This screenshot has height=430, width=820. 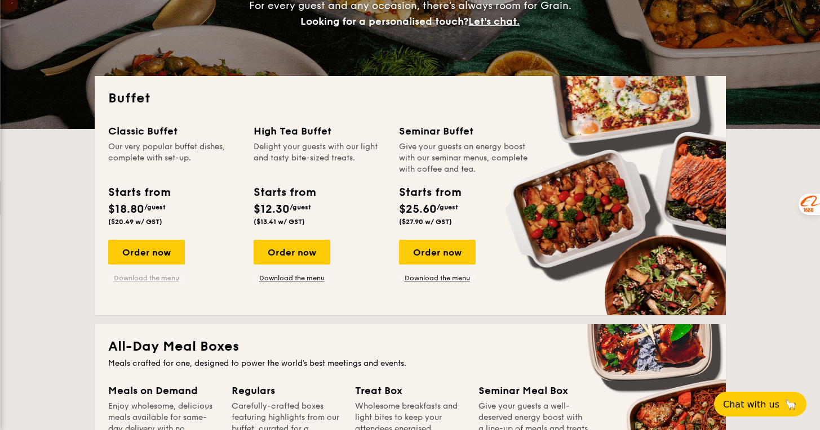 I want to click on span: ($20.49 w/ GST), so click(x=135, y=222).